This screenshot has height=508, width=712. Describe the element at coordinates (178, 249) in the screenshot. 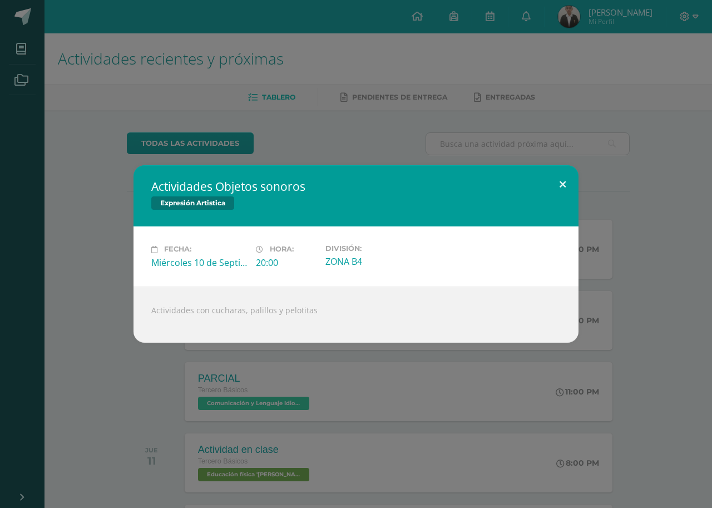

I see `span: Fecha:` at that location.